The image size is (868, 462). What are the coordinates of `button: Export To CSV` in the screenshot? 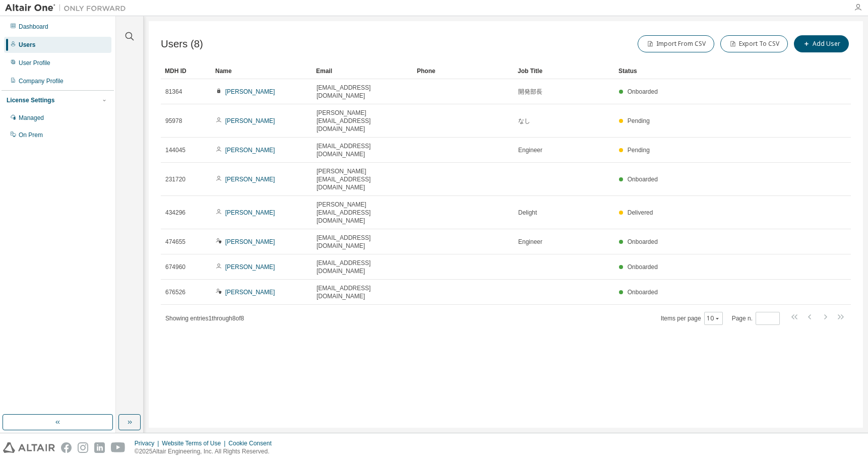 It's located at (754, 44).